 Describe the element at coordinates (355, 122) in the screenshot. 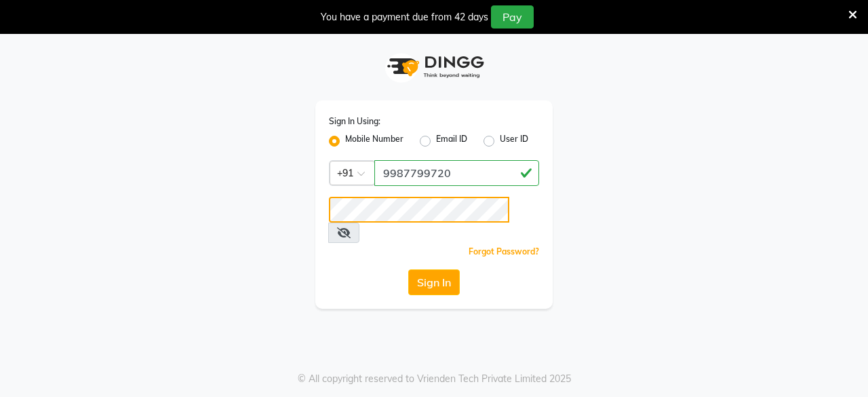

I see `label: Sign In Using:` at that location.